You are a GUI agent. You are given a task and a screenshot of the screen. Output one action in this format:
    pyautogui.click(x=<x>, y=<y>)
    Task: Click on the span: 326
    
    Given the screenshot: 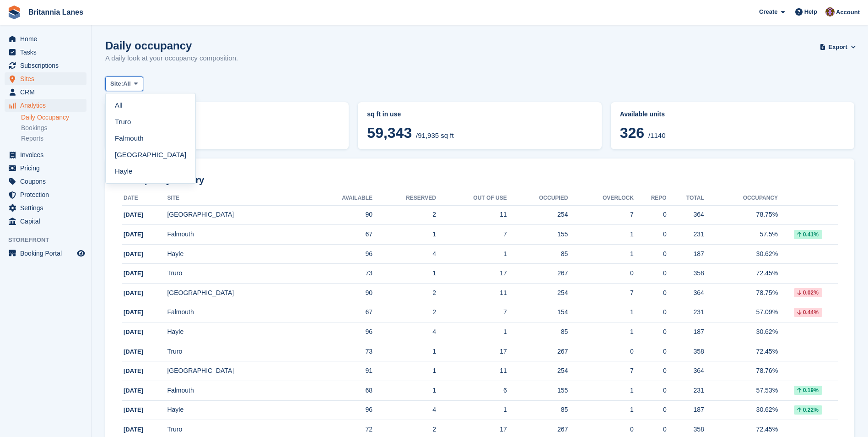 What is the action you would take?
    pyautogui.click(x=632, y=133)
    